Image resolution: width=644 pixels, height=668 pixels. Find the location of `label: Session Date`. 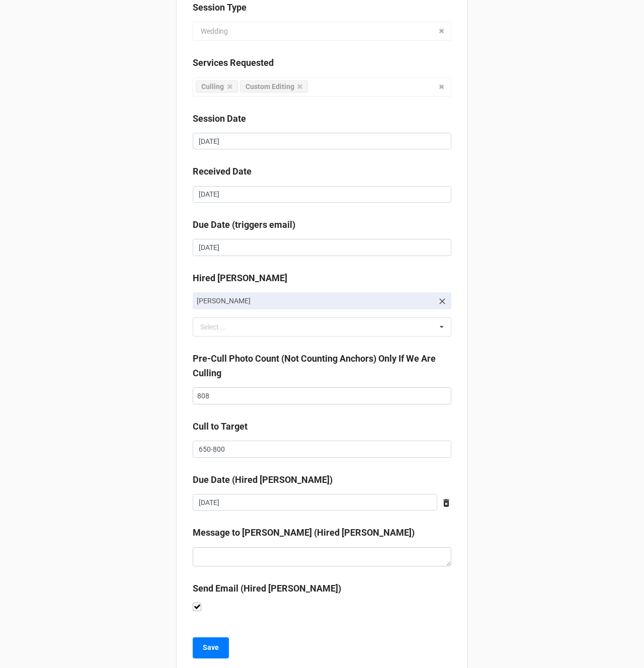

label: Session Date is located at coordinates (219, 118).